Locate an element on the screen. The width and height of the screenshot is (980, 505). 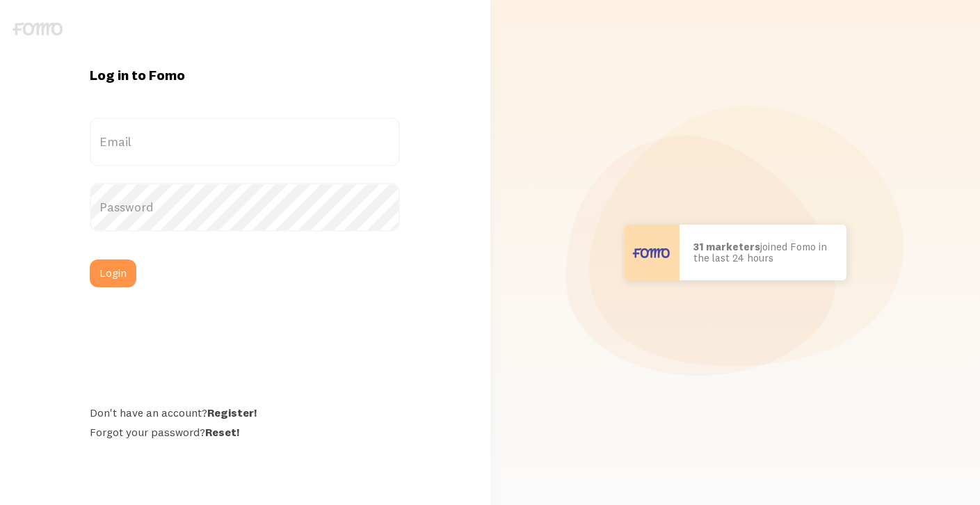
div: Don't have an account? is located at coordinates (245, 412).